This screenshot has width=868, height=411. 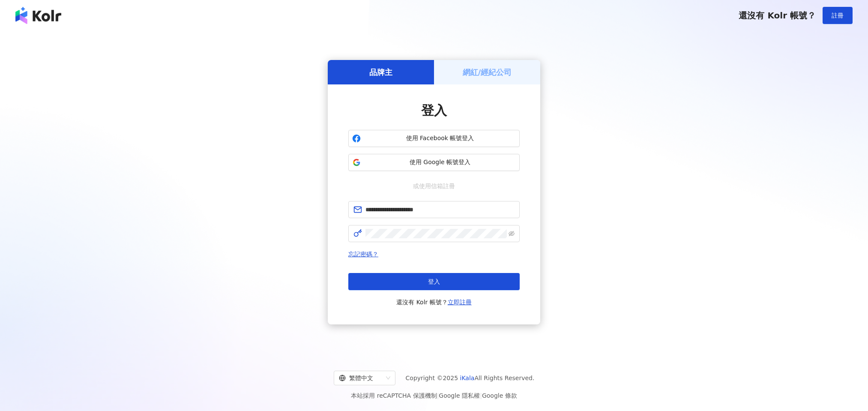 I want to click on span: Copyright © 2025 All Rights Reserved., so click(x=470, y=378).